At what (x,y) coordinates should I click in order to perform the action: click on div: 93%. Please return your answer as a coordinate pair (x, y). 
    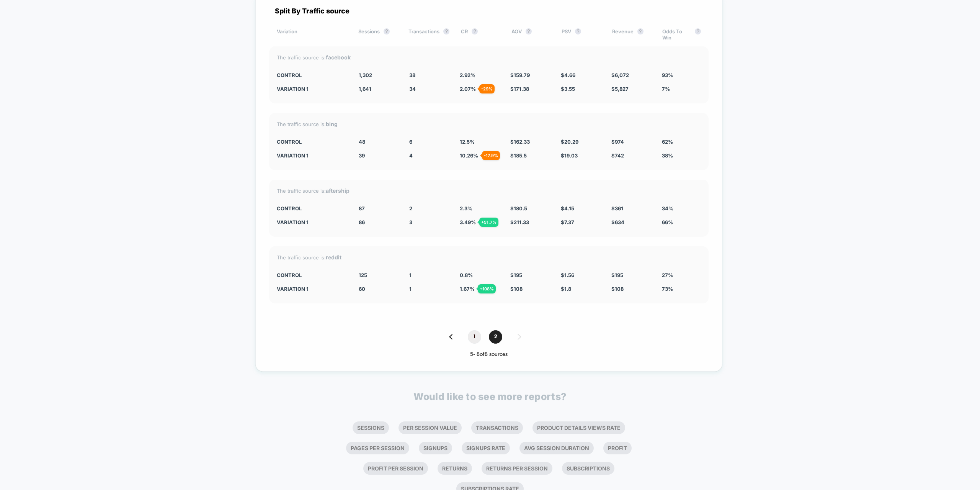
    Looking at the image, I should click on (681, 75).